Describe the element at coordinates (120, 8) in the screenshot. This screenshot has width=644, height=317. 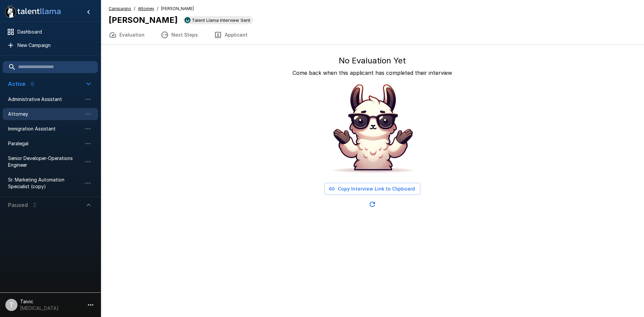
I see `u: Campaigns` at that location.